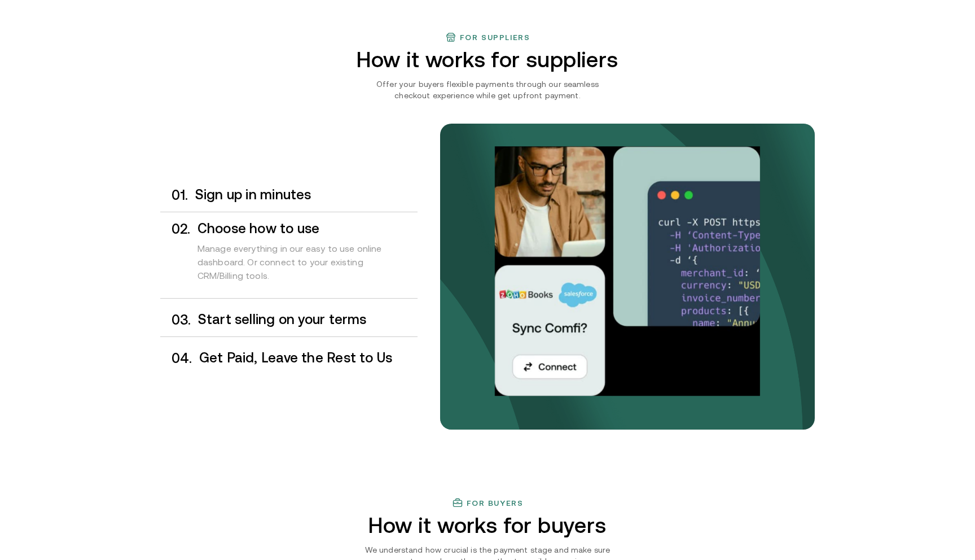 The width and height of the screenshot is (975, 560). I want to click on div: 0 3 ., so click(176, 319).